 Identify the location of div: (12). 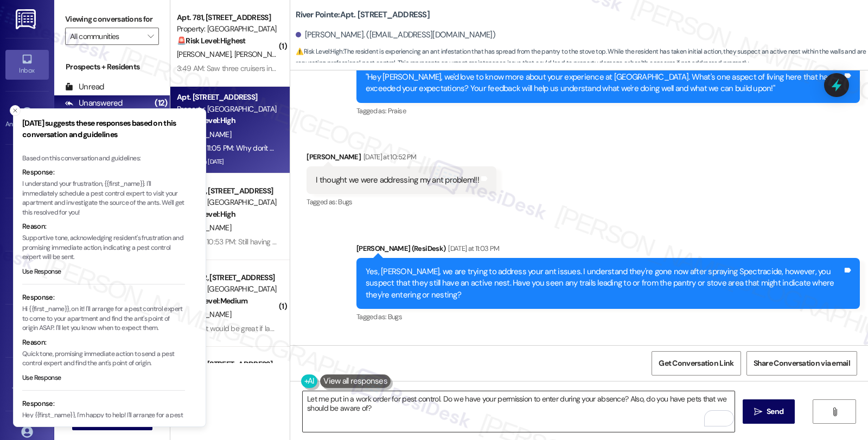
(160, 103).